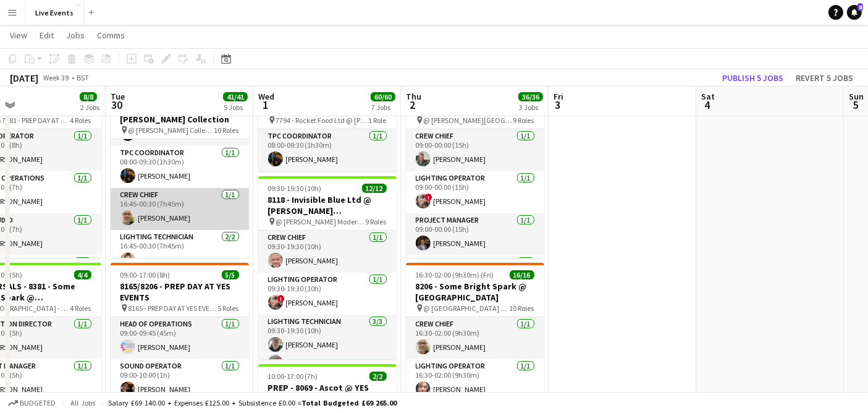 This screenshot has height=413, width=868. I want to click on span: 3, so click(557, 104).